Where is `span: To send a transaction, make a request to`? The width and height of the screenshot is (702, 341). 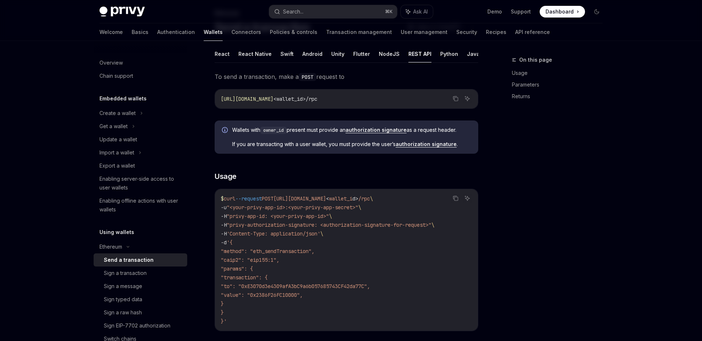 span: To send a transaction, make a request to is located at coordinates (346, 77).